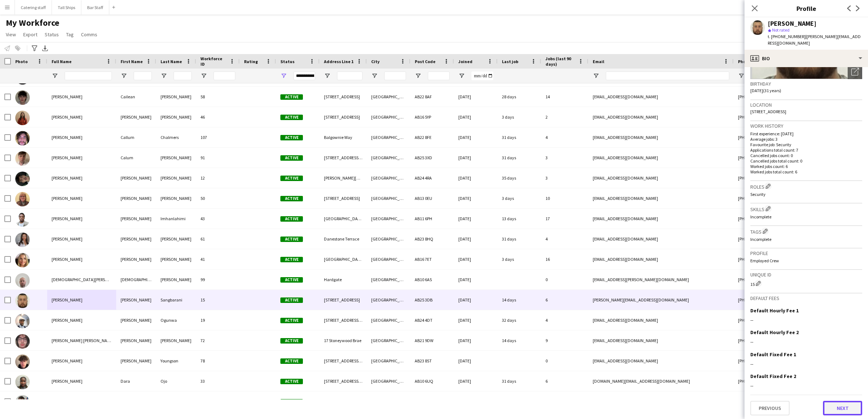  I want to click on div: 41, so click(217, 259).